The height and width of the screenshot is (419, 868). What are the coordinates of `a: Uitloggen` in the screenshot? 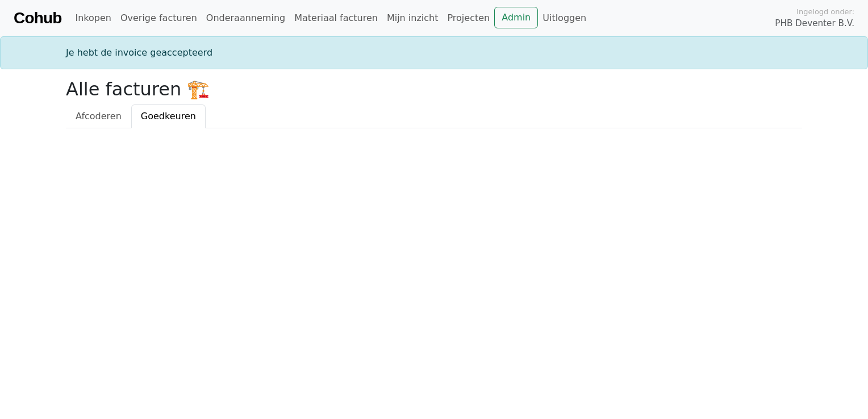 It's located at (564, 18).